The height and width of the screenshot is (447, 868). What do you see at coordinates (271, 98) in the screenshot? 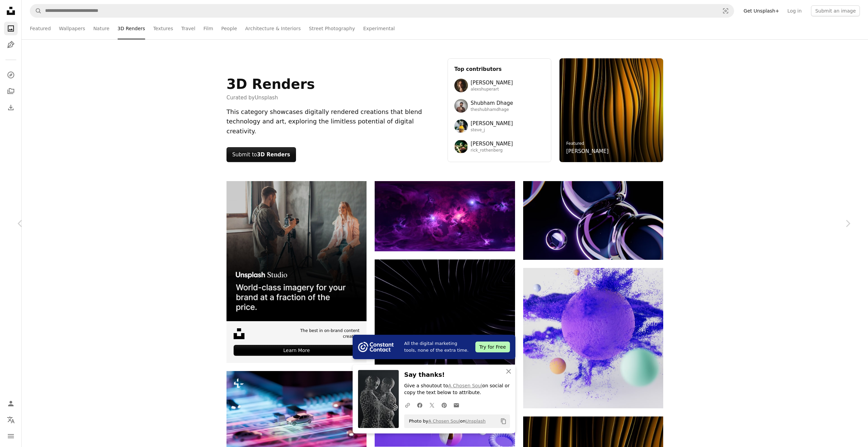
I see `span: Curated by` at bounding box center [271, 98].